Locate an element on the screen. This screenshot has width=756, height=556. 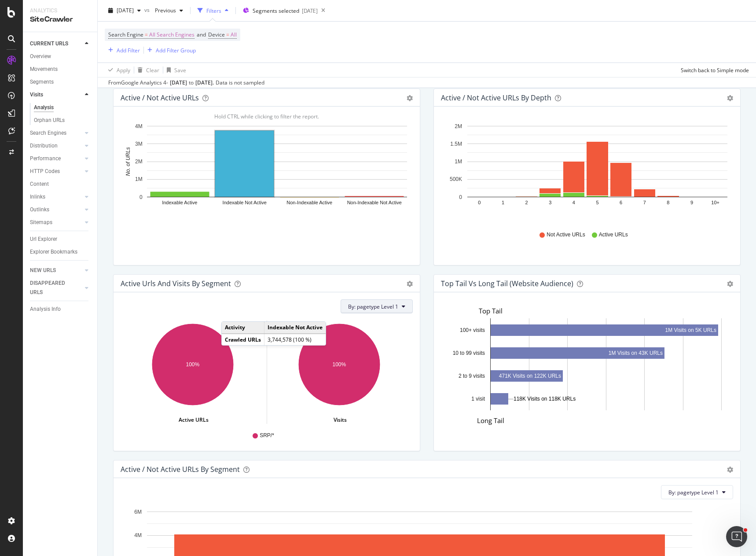
text: 8 is located at coordinates (668, 203).